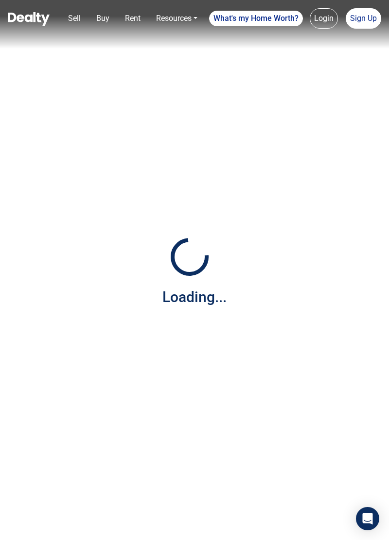  Describe the element at coordinates (255, 18) in the screenshot. I see `a: What's my Home Worth?` at that location.